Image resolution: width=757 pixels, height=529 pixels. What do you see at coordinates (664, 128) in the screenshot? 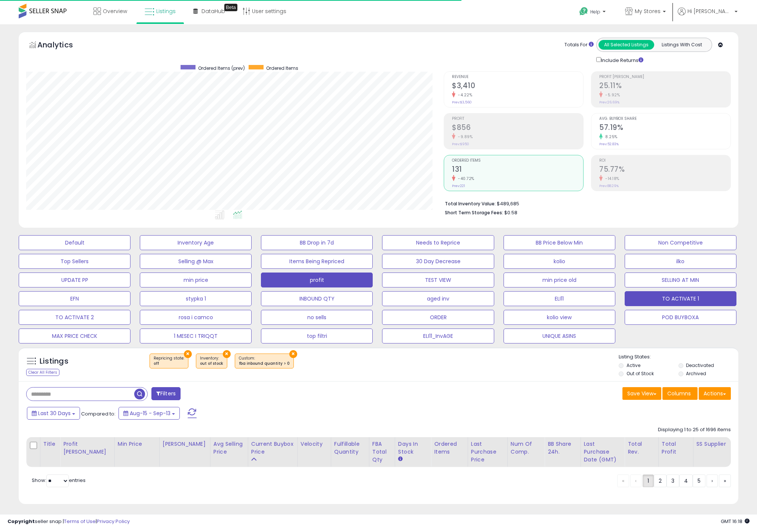
I see `h2: 57.19%` at bounding box center [664, 128].